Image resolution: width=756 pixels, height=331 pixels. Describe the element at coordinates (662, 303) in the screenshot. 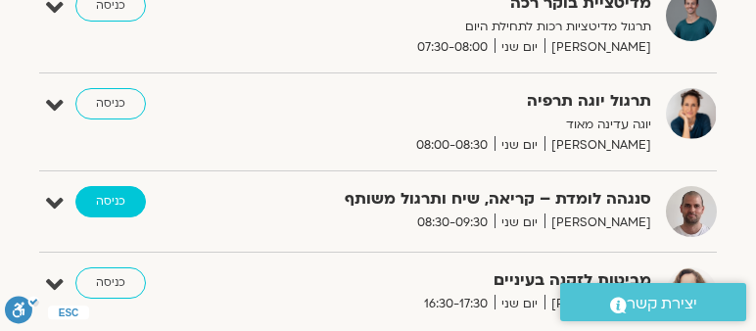

I see `span: יצירת קשר` at that location.